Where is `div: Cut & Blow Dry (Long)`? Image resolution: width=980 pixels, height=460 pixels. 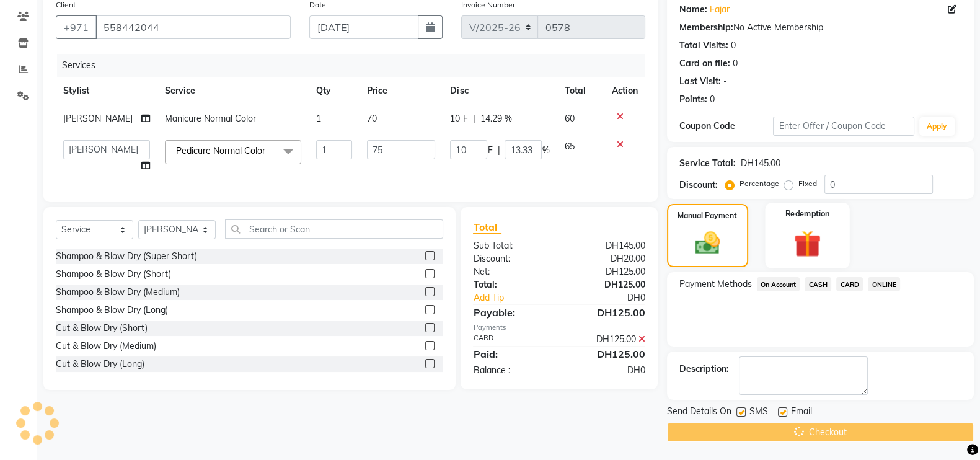
div: Cut & Blow Dry (Long) is located at coordinates (100, 364).